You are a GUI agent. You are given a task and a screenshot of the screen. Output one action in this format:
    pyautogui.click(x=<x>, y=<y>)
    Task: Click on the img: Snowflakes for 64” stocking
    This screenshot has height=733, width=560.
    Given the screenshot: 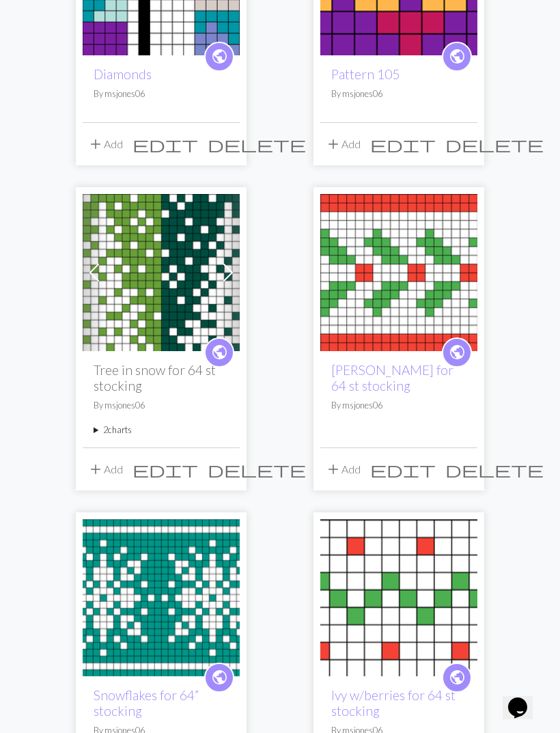 What is the action you would take?
    pyautogui.click(x=161, y=597)
    